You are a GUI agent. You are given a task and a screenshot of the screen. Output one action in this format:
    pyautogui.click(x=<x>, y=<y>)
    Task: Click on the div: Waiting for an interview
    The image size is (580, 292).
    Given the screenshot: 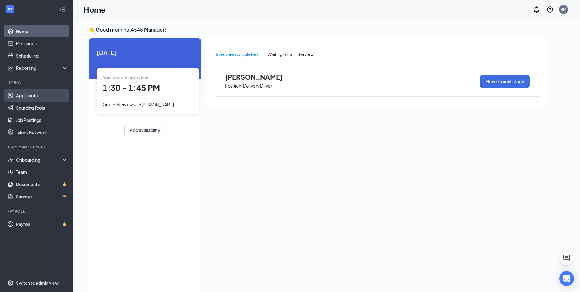 What is the action you would take?
    pyautogui.click(x=291, y=54)
    